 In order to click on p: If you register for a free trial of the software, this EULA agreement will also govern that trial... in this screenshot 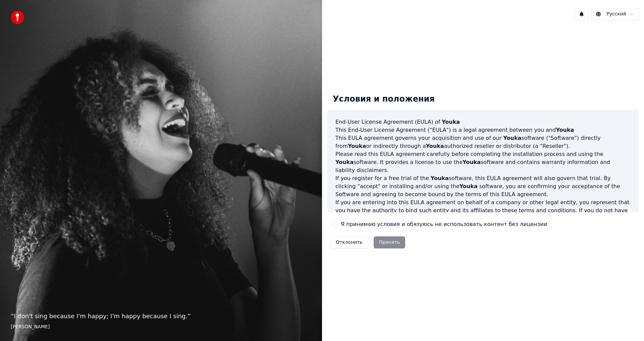, I will do `click(483, 186)`.